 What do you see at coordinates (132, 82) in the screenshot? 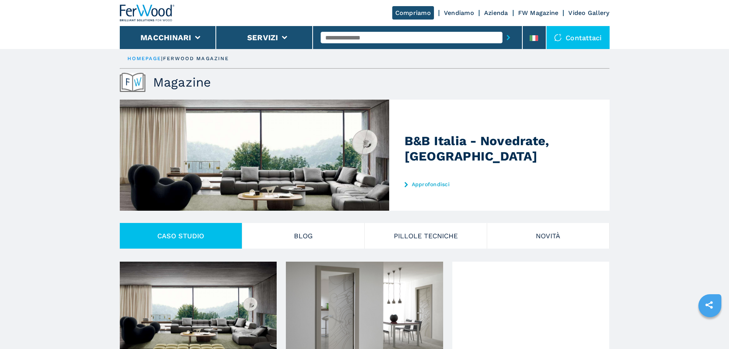
I see `img: Magazine` at bounding box center [132, 82].